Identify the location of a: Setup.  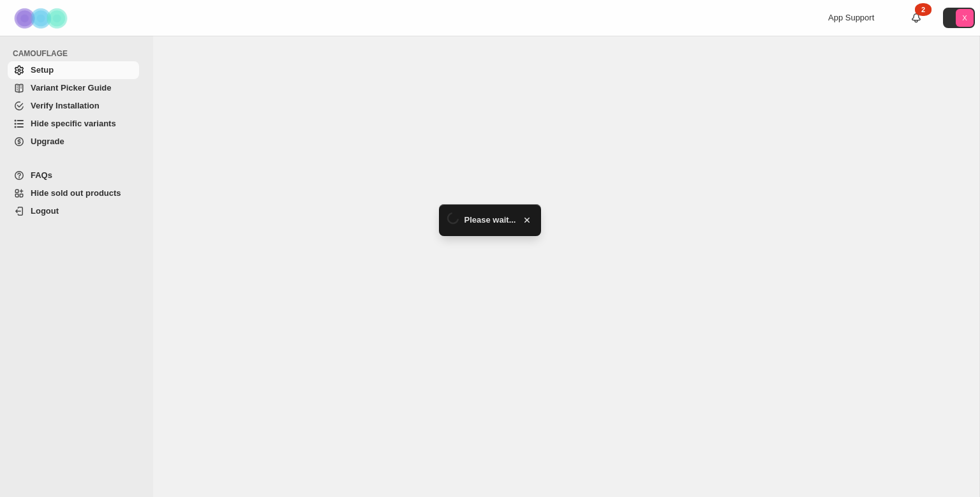
(74, 70).